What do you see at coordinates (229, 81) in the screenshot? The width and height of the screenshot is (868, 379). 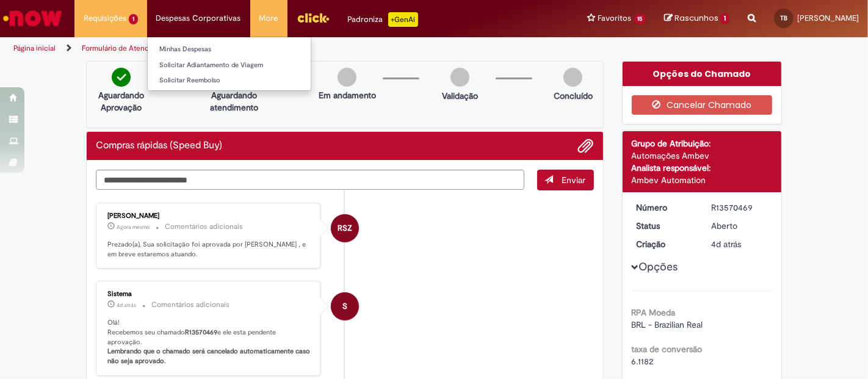 I see `a: Solicitar Reembolso` at bounding box center [229, 81].